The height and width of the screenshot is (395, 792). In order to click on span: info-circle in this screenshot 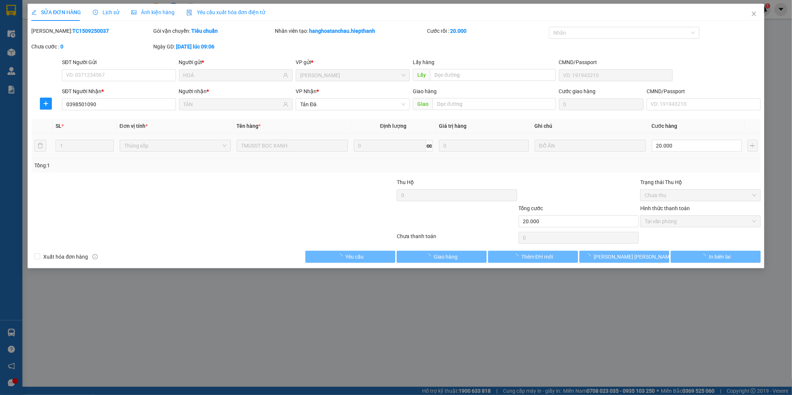, I will do `click(95, 257)`.